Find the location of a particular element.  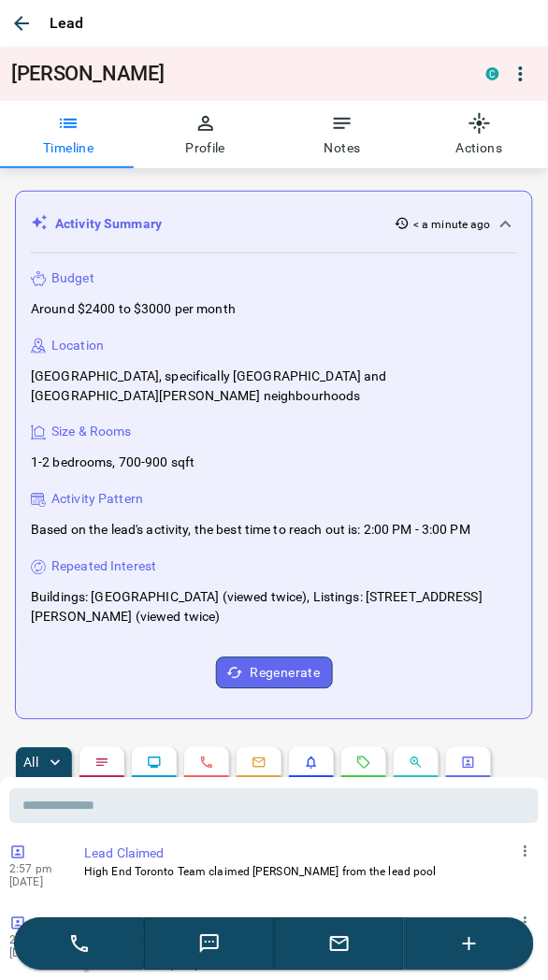

svg: Calls is located at coordinates (207, 762).